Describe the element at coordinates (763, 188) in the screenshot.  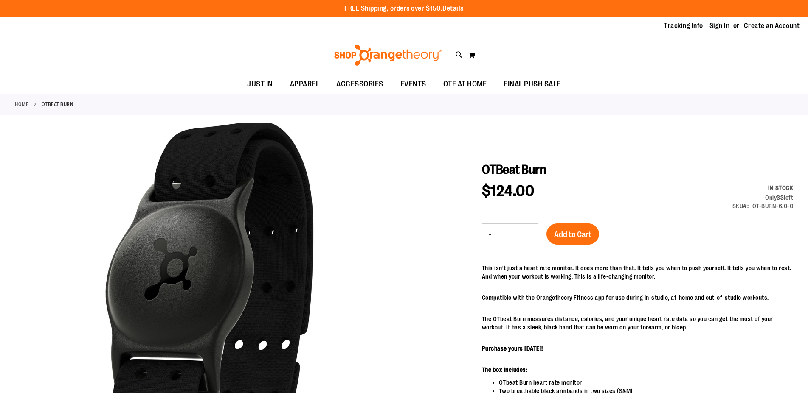
I see `div: Availability` at that location.